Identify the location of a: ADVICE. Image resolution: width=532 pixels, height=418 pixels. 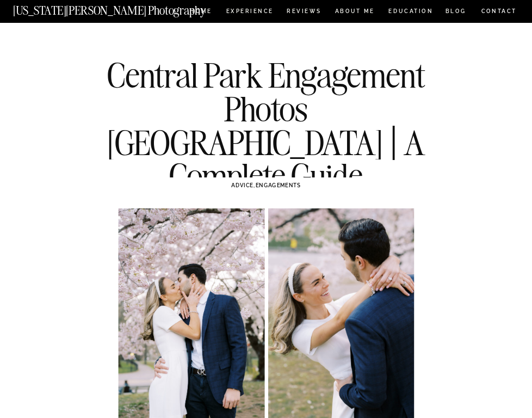
(242, 185).